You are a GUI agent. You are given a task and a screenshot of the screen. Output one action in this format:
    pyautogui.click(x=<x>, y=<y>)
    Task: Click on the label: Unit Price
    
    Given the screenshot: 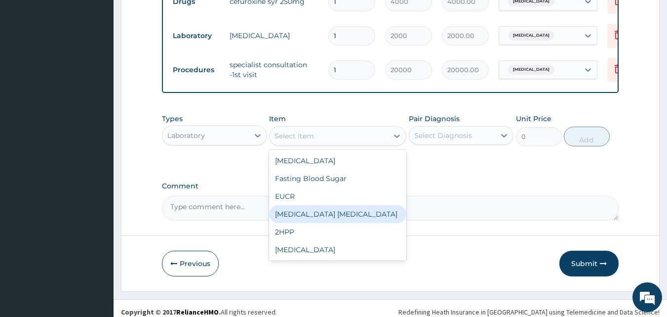 What is the action you would take?
    pyautogui.click(x=534, y=119)
    